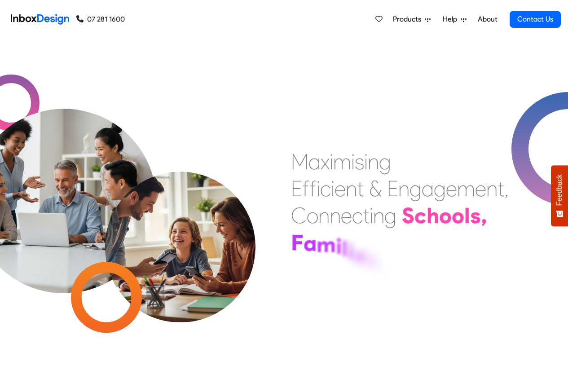 The image size is (568, 392). I want to click on div: M, so click(299, 162).